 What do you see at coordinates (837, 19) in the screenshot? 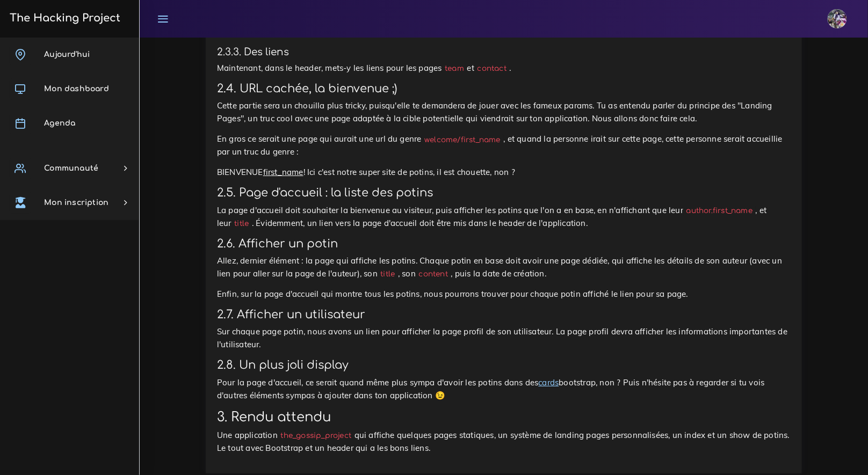
I see `img: eg54bupqcshyolnhdacp.jpg` at bounding box center [837, 19].